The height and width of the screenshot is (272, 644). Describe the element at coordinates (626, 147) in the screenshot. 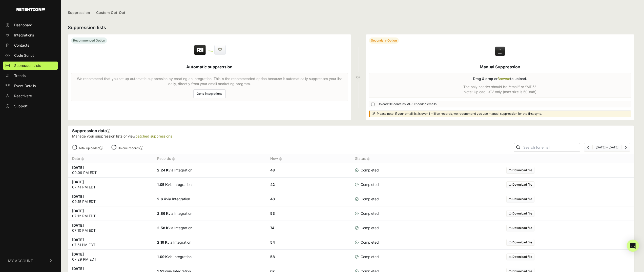

I see `a: Next` at that location.